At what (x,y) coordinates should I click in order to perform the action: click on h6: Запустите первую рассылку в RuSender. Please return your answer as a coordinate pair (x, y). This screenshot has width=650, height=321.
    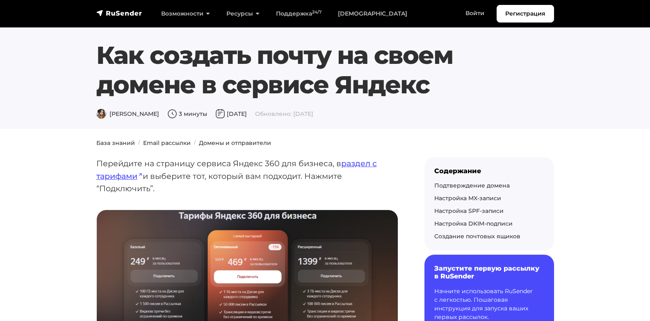
    Looking at the image, I should click on (489, 273).